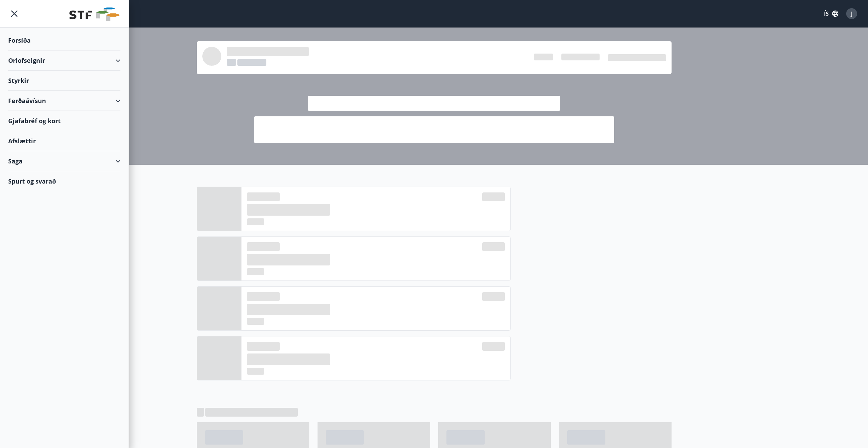 The image size is (868, 448). What do you see at coordinates (852, 14) in the screenshot?
I see `span: J` at bounding box center [852, 14].